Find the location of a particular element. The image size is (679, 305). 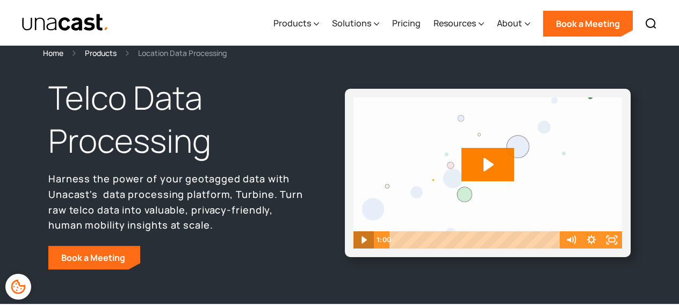

a: Pricing is located at coordinates (406, 24).